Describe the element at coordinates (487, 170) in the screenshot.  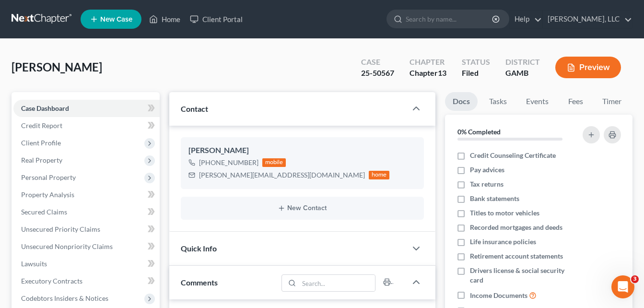
I see `span: Pay advices` at that location.